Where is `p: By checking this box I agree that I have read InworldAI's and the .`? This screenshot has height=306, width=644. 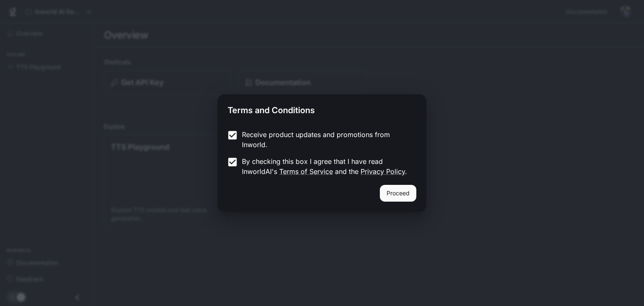 p: By checking this box I agree that I have read InworldAI's and the . is located at coordinates (326, 166).